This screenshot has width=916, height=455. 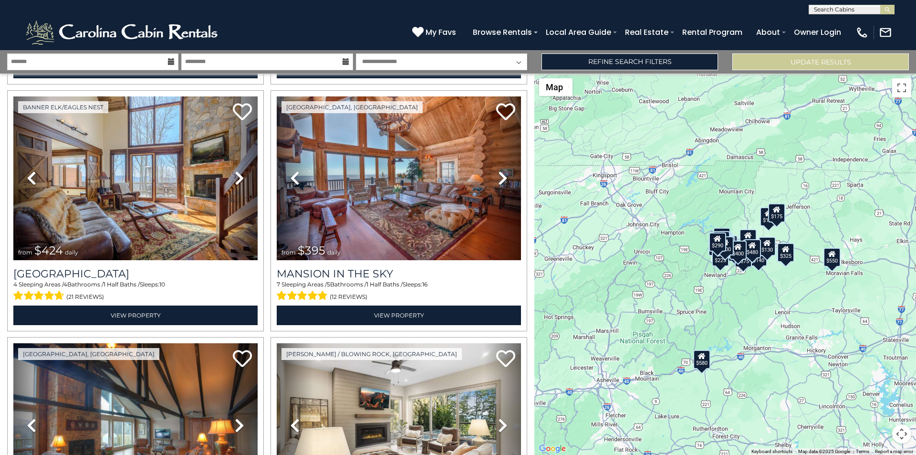 I want to click on button: Toggle fullscreen view, so click(x=902, y=88).